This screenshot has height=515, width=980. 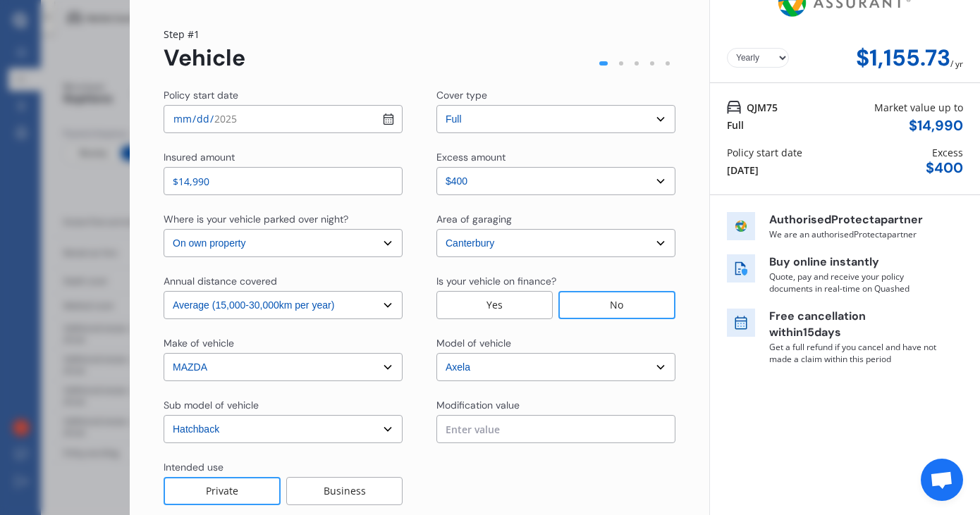 I want to click on img: buy online icon, so click(x=740, y=268).